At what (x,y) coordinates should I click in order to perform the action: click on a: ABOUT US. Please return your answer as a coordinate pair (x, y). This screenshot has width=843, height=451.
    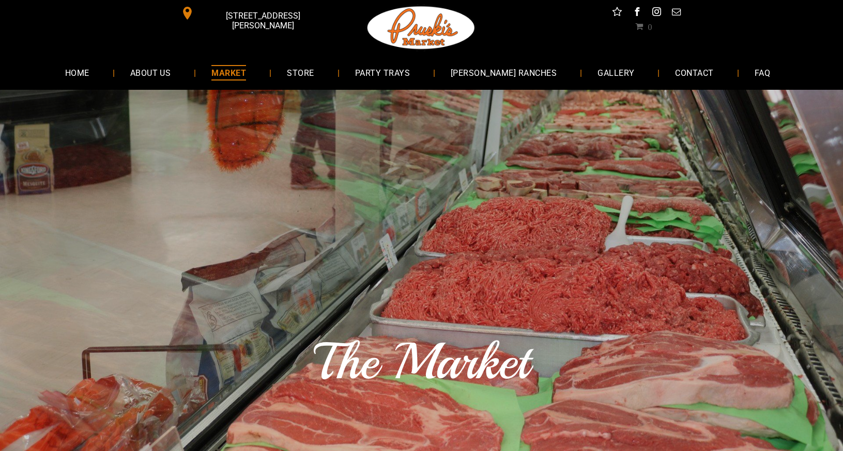
    Looking at the image, I should click on (150, 72).